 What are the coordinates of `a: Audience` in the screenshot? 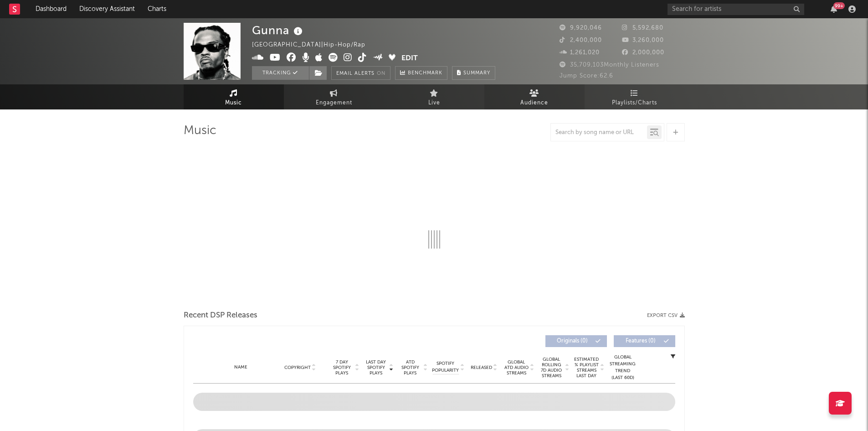 It's located at (534, 97).